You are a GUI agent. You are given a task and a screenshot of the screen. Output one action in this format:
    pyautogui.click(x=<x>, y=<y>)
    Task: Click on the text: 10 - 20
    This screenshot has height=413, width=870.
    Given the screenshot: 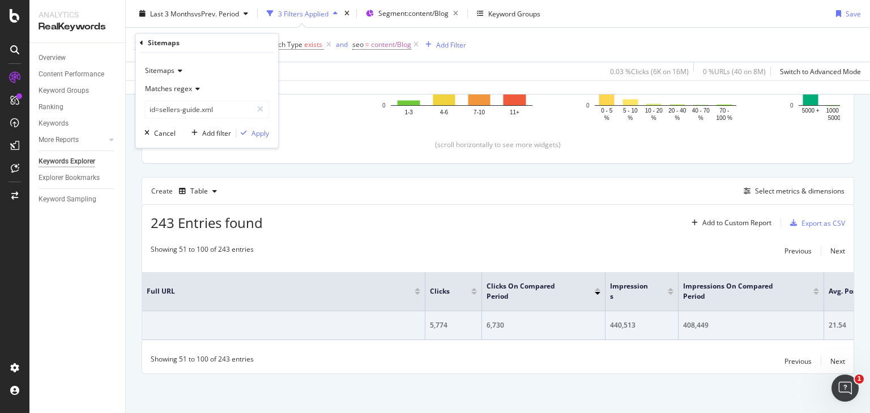 What is the action you would take?
    pyautogui.click(x=654, y=110)
    